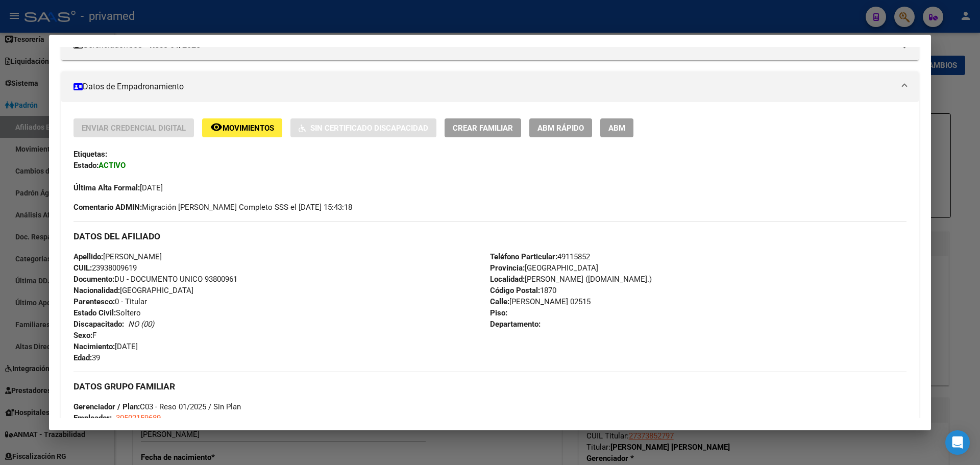  I want to click on strong: Discapacitado:, so click(99, 324).